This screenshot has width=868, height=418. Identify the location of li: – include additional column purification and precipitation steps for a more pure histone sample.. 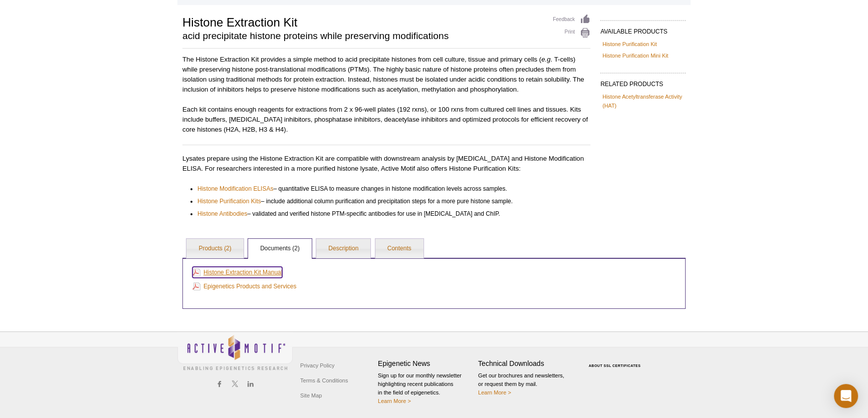
(389, 200).